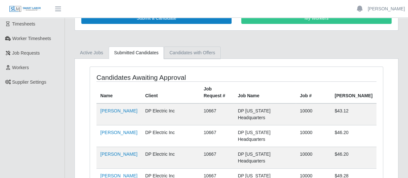 Image resolution: width=408 pixels, height=178 pixels. I want to click on th: Name, so click(119, 92).